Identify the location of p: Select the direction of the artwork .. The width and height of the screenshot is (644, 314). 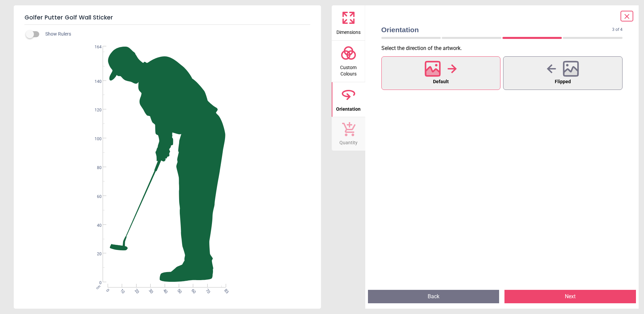
(505, 48).